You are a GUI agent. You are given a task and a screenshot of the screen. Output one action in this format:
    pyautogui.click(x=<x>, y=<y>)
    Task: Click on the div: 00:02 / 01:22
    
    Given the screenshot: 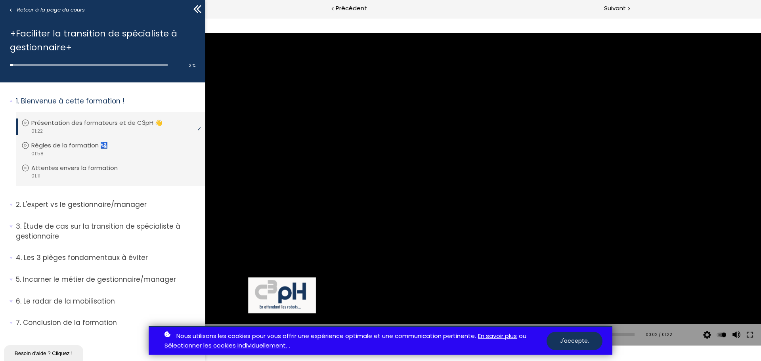 What is the action you would take?
    pyautogui.click(x=451, y=317)
    